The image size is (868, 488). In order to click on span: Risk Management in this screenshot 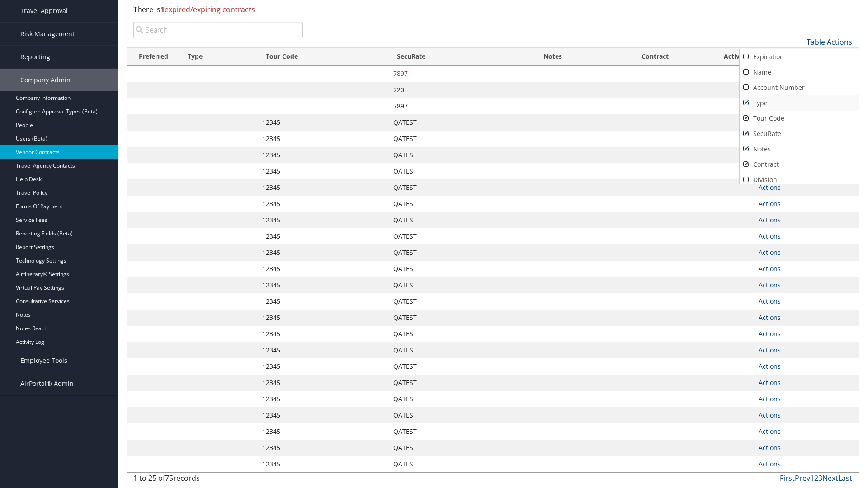, I will do `click(48, 34)`.